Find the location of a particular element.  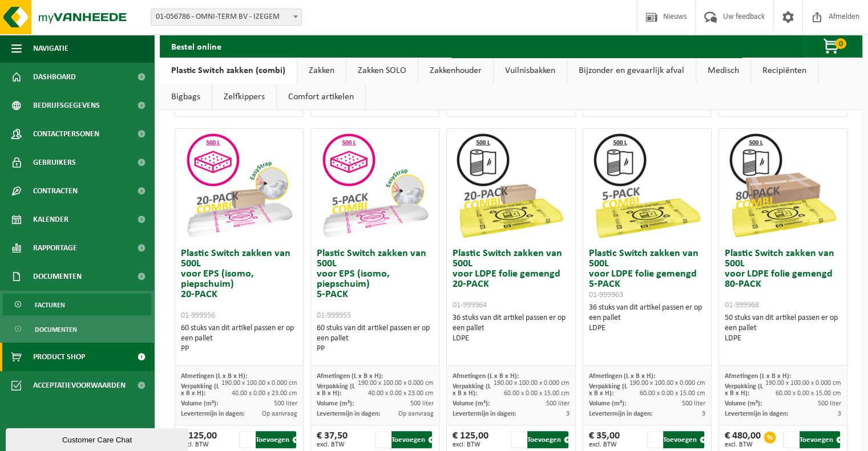

span: Kalender is located at coordinates (51, 219).